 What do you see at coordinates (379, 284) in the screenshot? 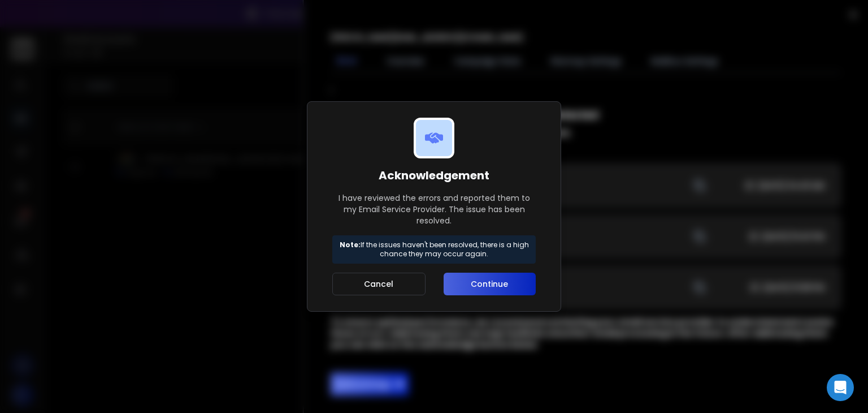
I see `button: Cancel` at bounding box center [379, 284].